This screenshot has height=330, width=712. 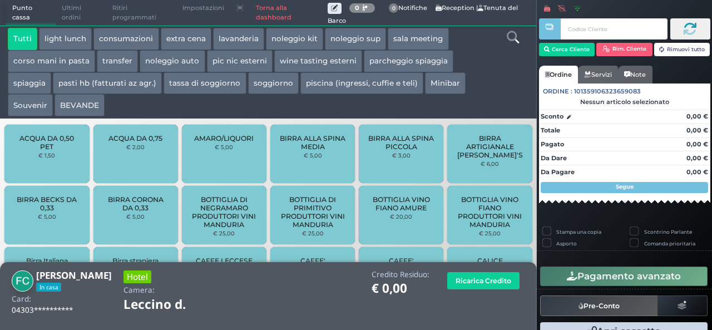 I want to click on a: Torna alla dashboard, so click(x=288, y=13).